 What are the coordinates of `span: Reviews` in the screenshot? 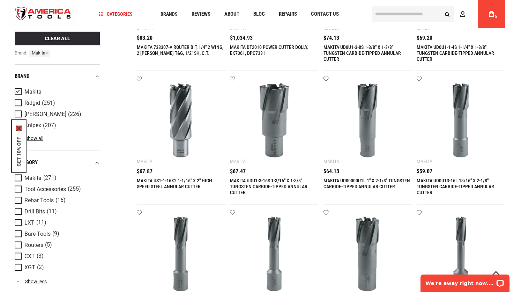 It's located at (201, 14).